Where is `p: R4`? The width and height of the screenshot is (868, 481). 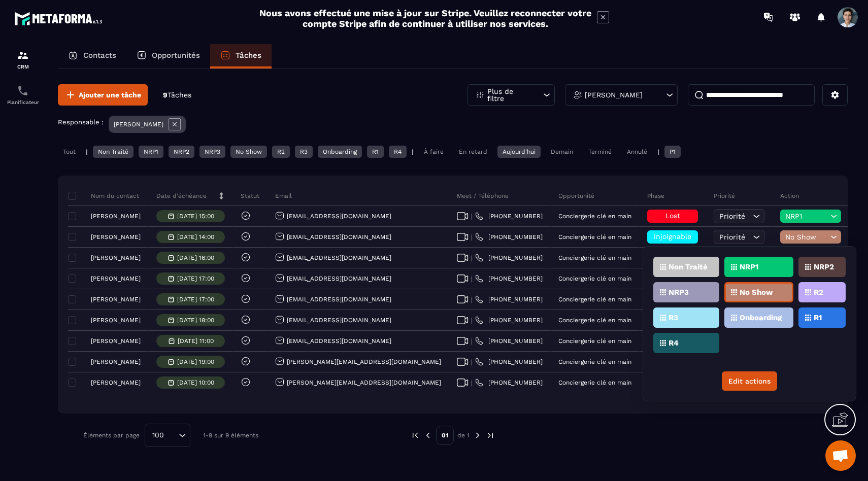 p: R4 is located at coordinates (674, 343).